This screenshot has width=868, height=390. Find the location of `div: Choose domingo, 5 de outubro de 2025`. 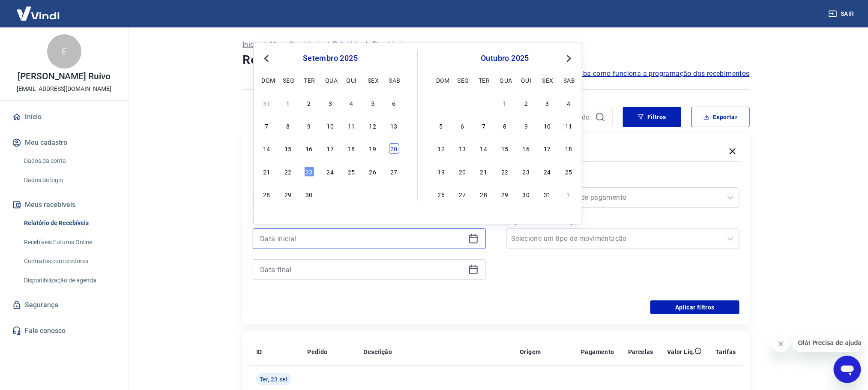

div: Choose domingo, 5 de outubro de 2025 is located at coordinates (441, 126).